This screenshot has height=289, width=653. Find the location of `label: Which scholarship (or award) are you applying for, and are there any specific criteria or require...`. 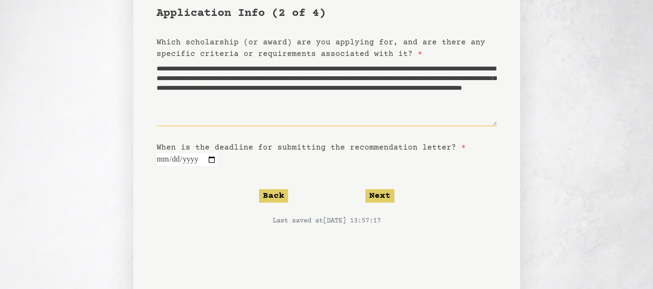

label: Which scholarship (or award) are you applying for, and are there any specific criteria or require... is located at coordinates (321, 48).